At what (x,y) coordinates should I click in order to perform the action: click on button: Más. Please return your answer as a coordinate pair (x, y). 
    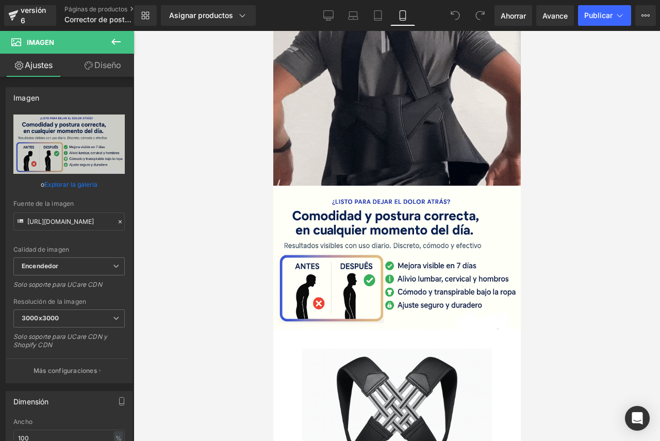
    Looking at the image, I should click on (646, 15).